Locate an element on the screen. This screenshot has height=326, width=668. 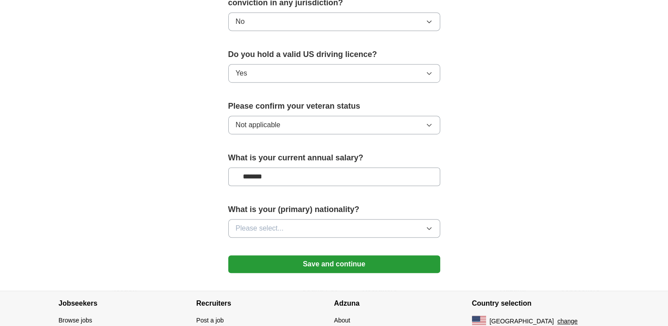
a: Browse jobs is located at coordinates (75, 320).